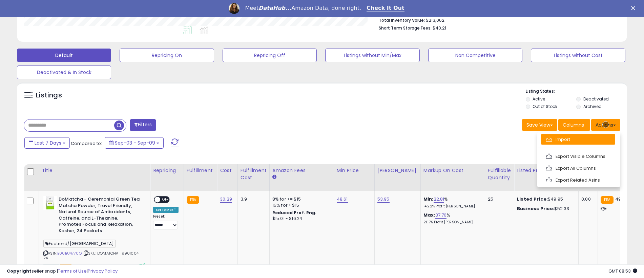 The width and height of the screenshot is (644, 278). I want to click on button: Sep-03 - Sep-09, so click(134, 143).